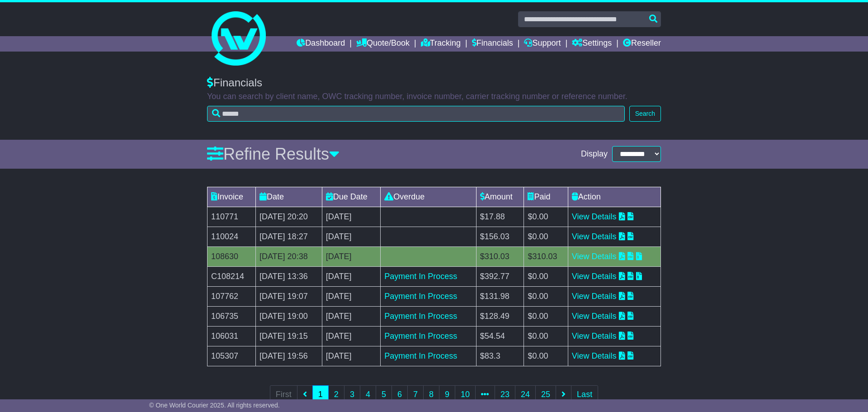 Image resolution: width=868 pixels, height=412 pixels. Describe the element at coordinates (545, 196) in the screenshot. I see `td: Paid` at that location.